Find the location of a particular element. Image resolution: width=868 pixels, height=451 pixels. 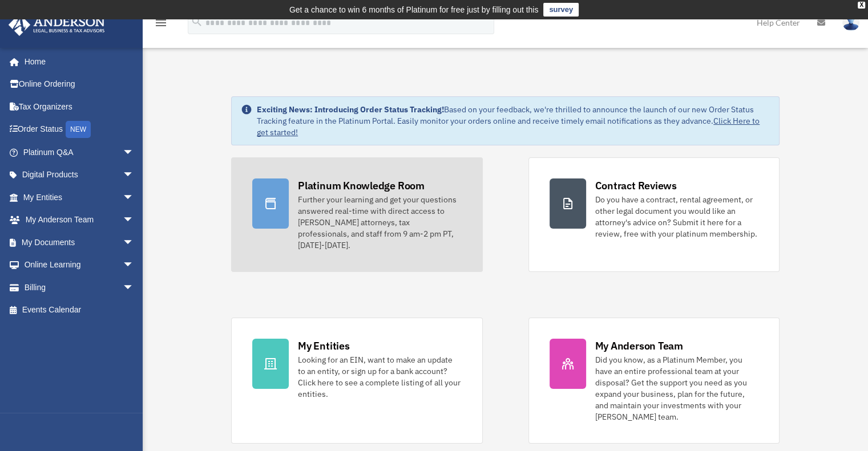

a: My Anderson Team Did you know, as a Platinum Member, you have an entire professional team at your... is located at coordinates (654, 380).